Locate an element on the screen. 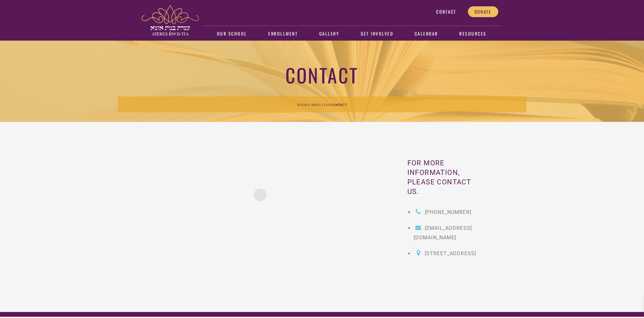  a: Donate is located at coordinates (483, 11).